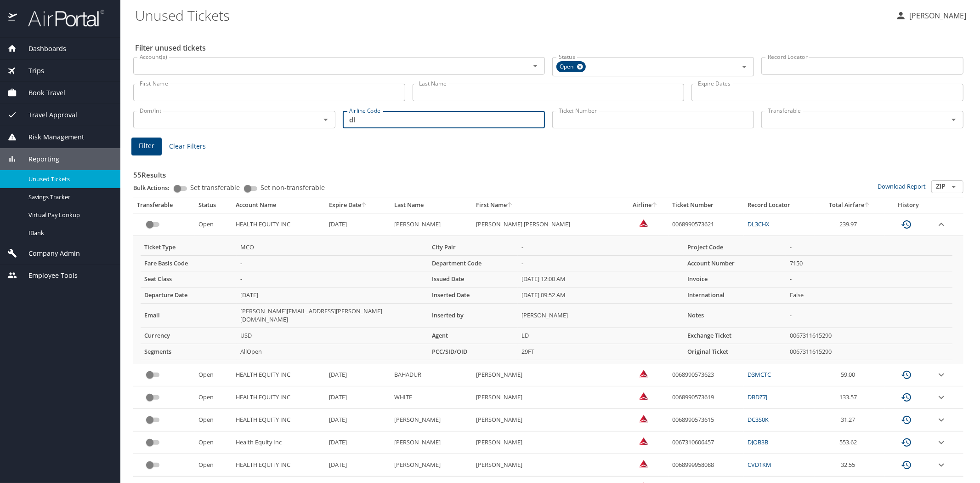 The image size is (980, 483). Describe the element at coordinates (358, 205) in the screenshot. I see `th: Expire Date` at that location.